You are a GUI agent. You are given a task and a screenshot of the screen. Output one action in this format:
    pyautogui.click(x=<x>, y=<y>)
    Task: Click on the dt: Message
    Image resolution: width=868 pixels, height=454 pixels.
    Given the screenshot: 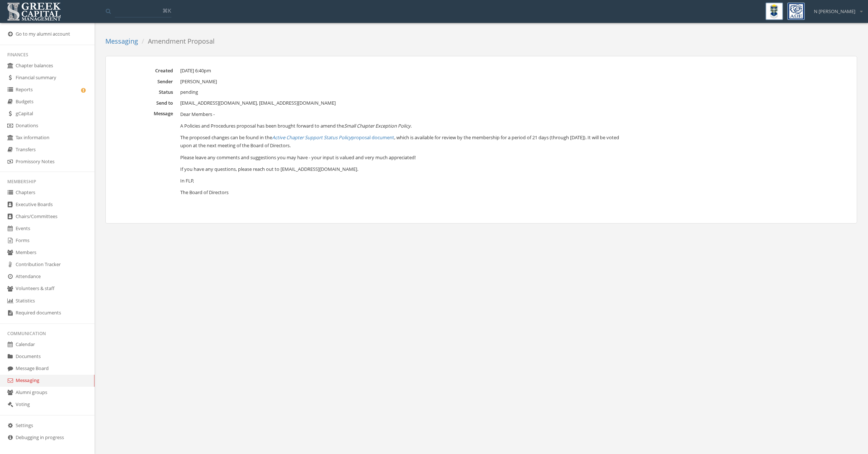 What is the action you would take?
    pyautogui.click(x=144, y=114)
    